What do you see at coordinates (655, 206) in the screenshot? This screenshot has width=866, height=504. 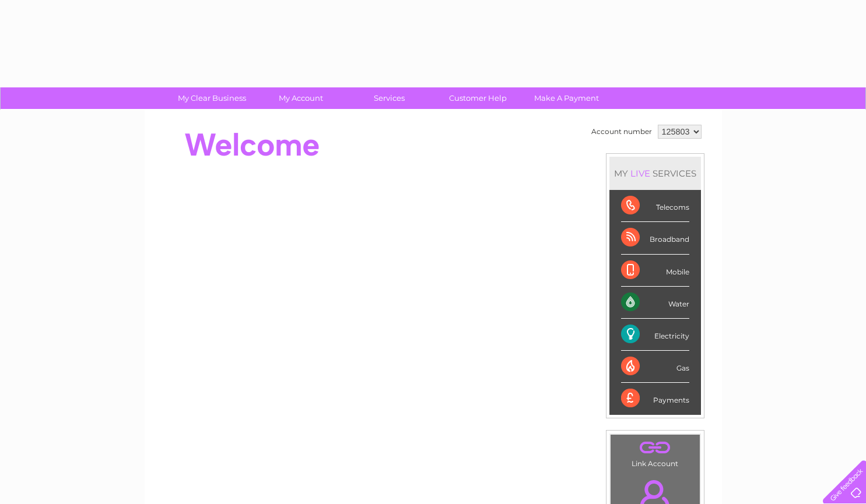 I see `div: Telecoms` at bounding box center [655, 206].